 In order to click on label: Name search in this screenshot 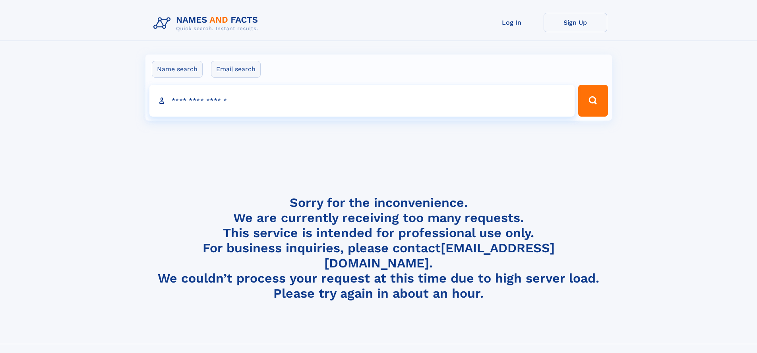, I will do `click(177, 69)`.